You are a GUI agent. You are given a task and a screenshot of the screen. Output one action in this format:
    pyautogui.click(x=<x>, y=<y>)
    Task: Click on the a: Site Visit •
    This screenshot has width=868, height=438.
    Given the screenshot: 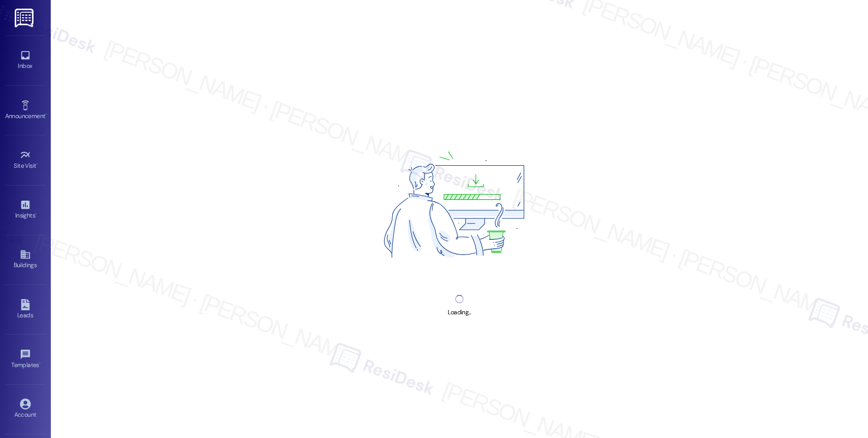 What is the action you would take?
    pyautogui.click(x=26, y=160)
    